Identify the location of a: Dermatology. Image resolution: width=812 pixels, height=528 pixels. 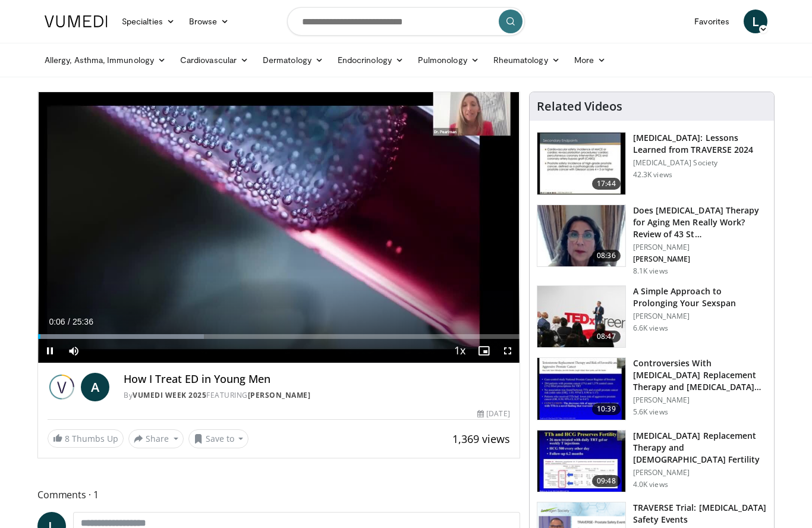
(293, 60).